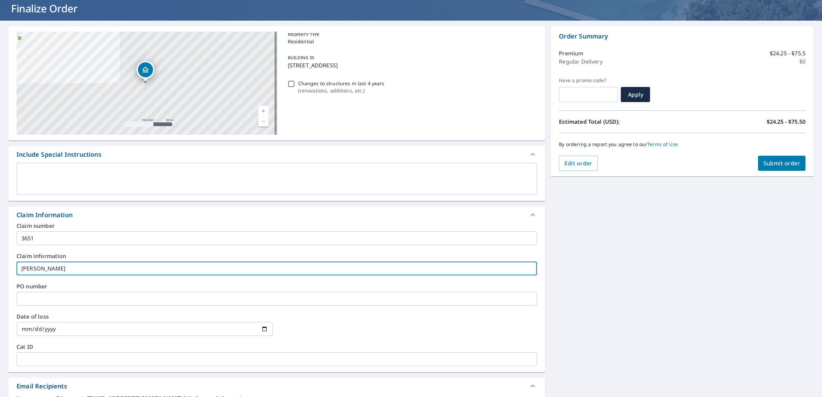 The height and width of the screenshot is (397, 822). What do you see at coordinates (341, 83) in the screenshot?
I see `p: Changes to structures in last 4 years` at bounding box center [341, 83].